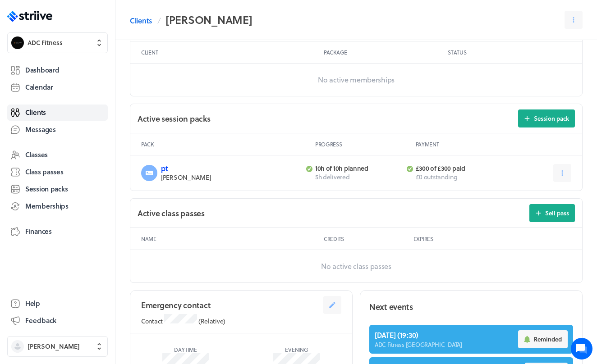  What do you see at coordinates (356, 80) in the screenshot?
I see `p: No active memberships` at bounding box center [356, 80].